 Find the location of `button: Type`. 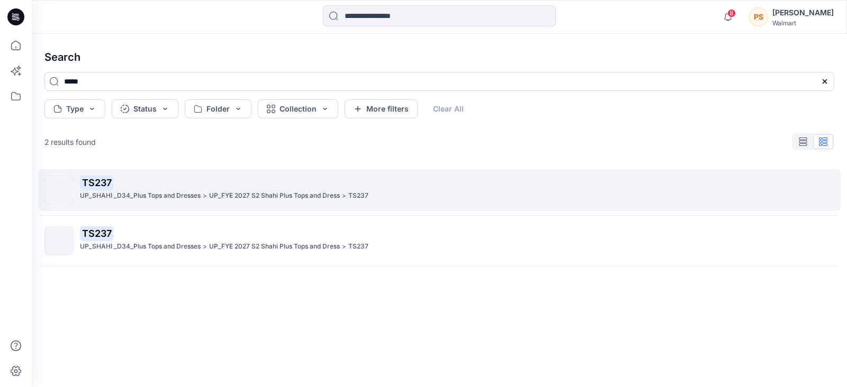

button: Type is located at coordinates (75, 109).